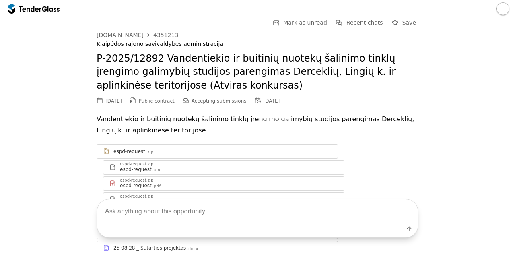  I want to click on span: Public contract, so click(156, 101).